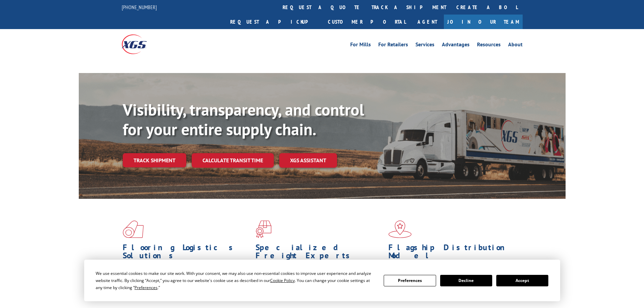 The width and height of the screenshot is (644, 308). I want to click on h1: Specialized Freight Experts, so click(319, 253).